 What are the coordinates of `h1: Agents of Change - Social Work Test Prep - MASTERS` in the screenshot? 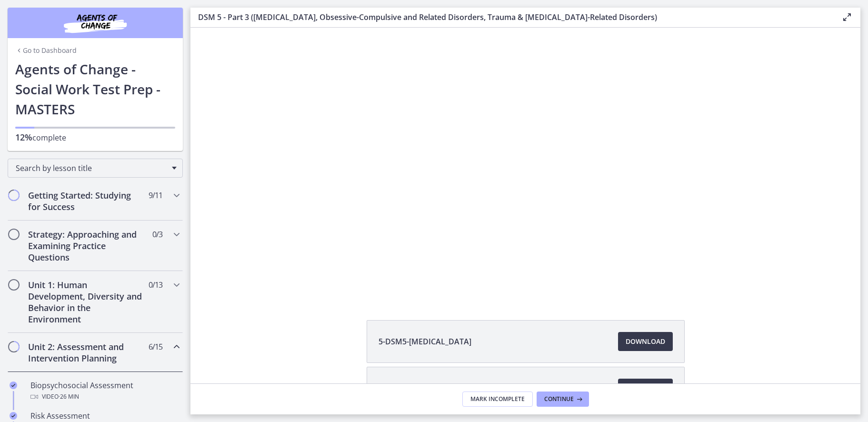 It's located at (95, 89).